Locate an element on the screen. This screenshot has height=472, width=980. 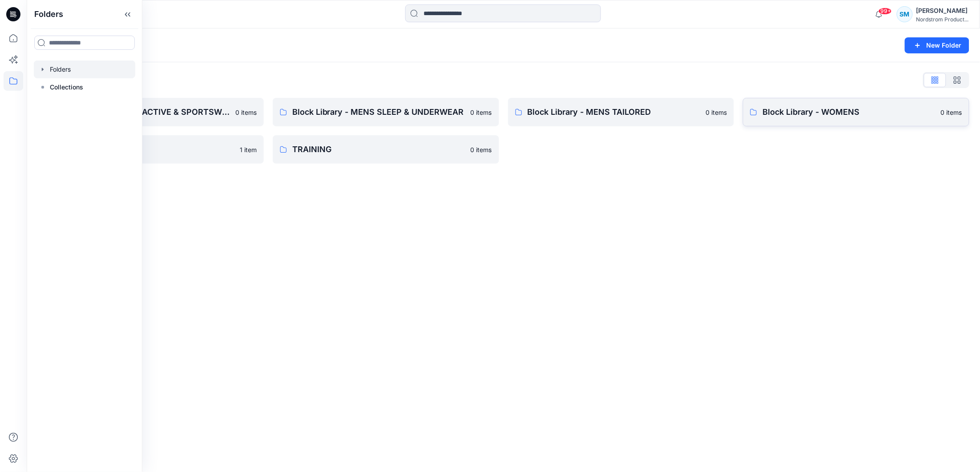
a: TRAINING0 items is located at coordinates (386, 150).